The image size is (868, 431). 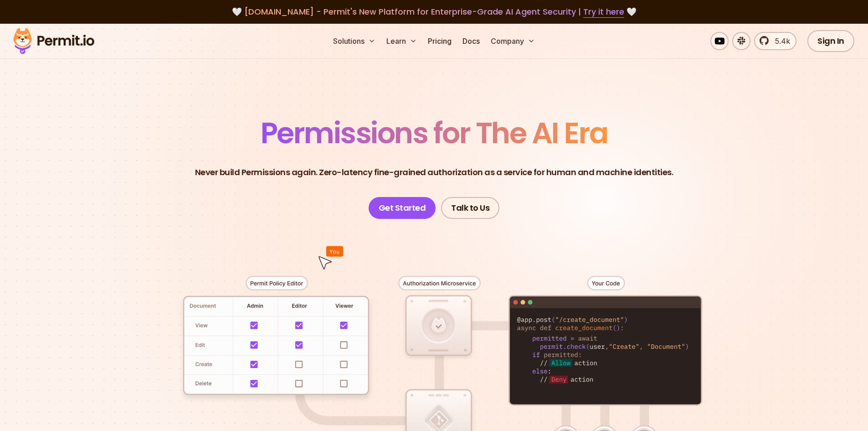 I want to click on p: Never build Permissions again. Zero-latency fine-grained authorization as a service for human and..., so click(x=434, y=172).